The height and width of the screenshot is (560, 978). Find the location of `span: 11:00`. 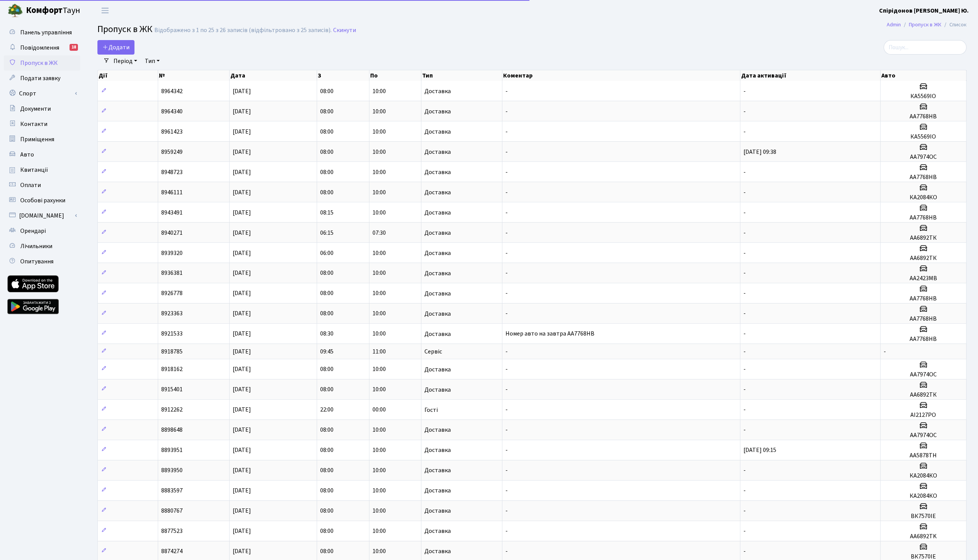

span: 11:00 is located at coordinates (379, 352).